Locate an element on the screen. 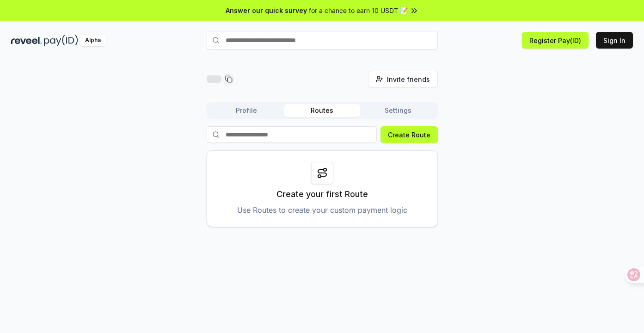  img: reveel_dark is located at coordinates (27, 40).